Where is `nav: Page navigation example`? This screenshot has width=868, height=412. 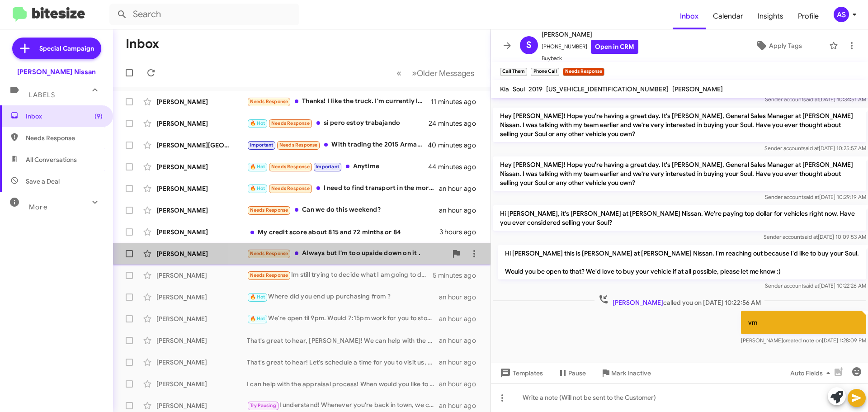 nav: Page navigation example is located at coordinates (435, 73).